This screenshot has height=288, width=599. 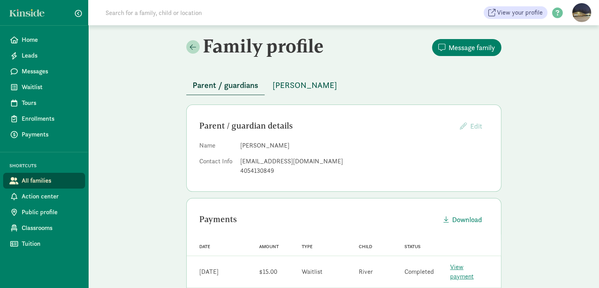 What do you see at coordinates (516, 13) in the screenshot?
I see `a: View your profile` at bounding box center [516, 13].